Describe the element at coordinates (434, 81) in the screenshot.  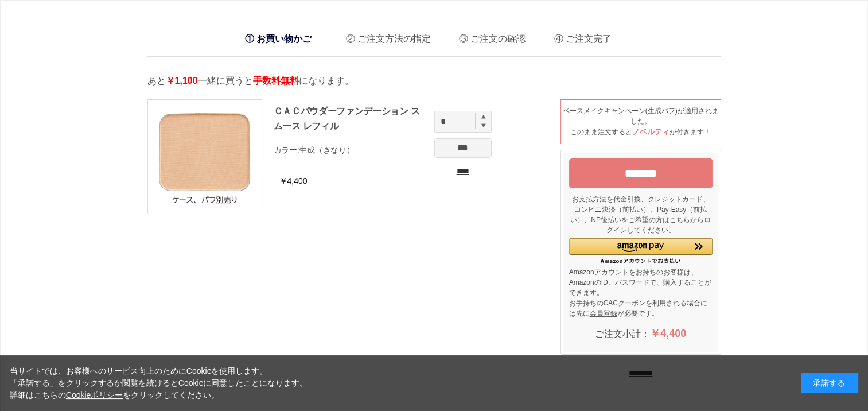
I see `p: あと 一緒に買うと になります。` at that location.